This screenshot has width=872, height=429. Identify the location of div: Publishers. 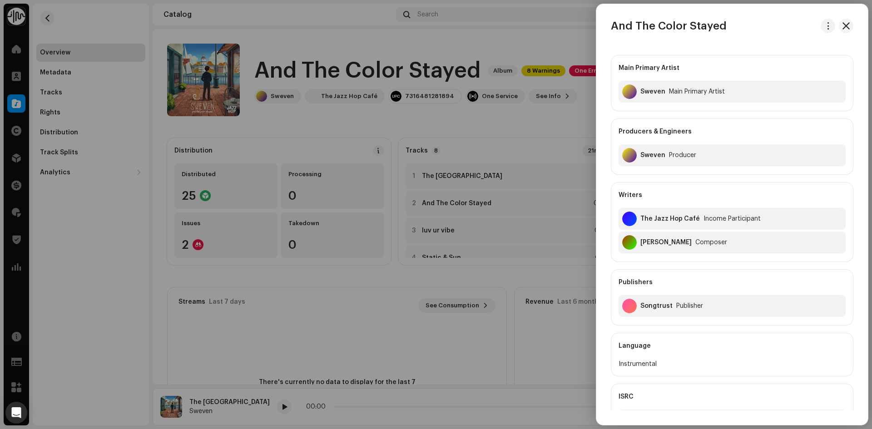
(732, 282).